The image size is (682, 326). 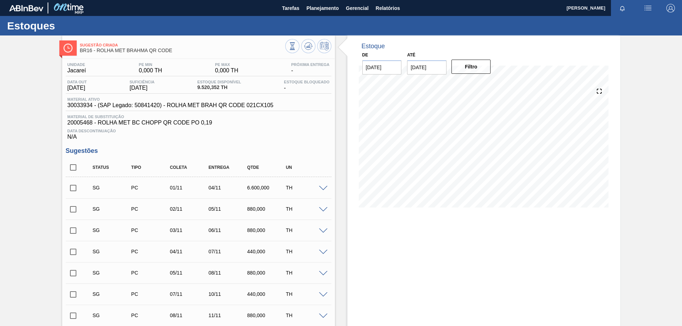 I want to click on div: Coleta, so click(x=189, y=168).